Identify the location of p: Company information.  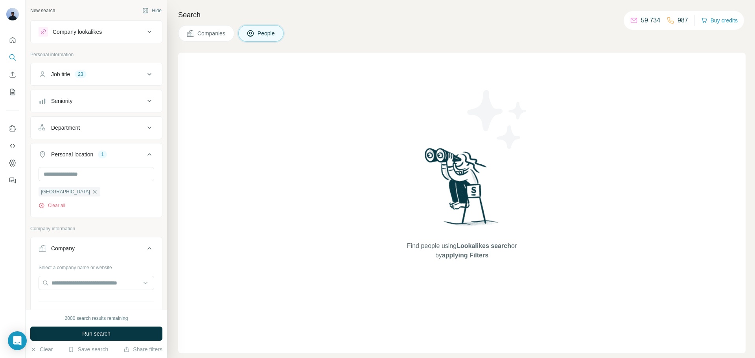
(96, 229).